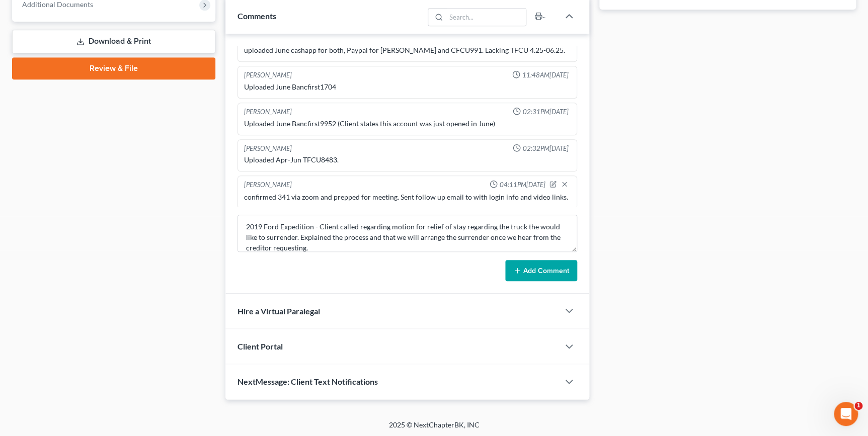  I want to click on span: NextMessage: Client Text Notifications, so click(308, 381).